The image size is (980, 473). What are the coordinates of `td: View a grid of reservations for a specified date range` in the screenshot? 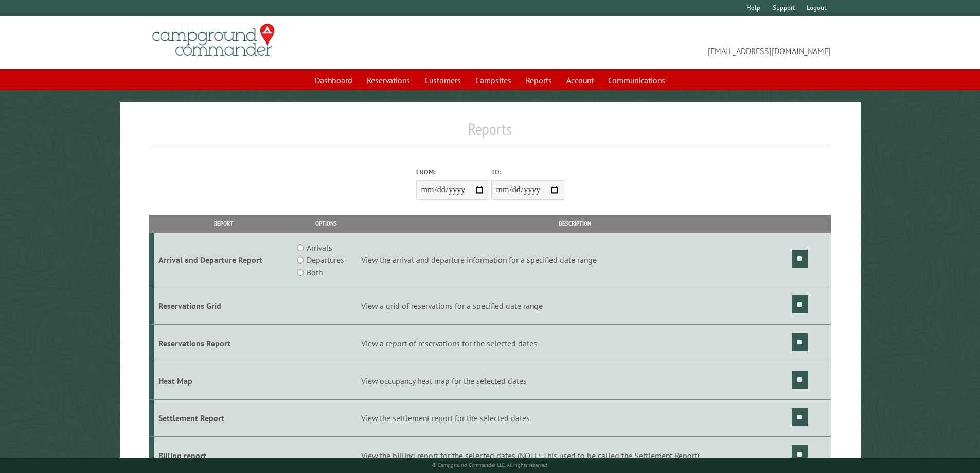 It's located at (575, 306).